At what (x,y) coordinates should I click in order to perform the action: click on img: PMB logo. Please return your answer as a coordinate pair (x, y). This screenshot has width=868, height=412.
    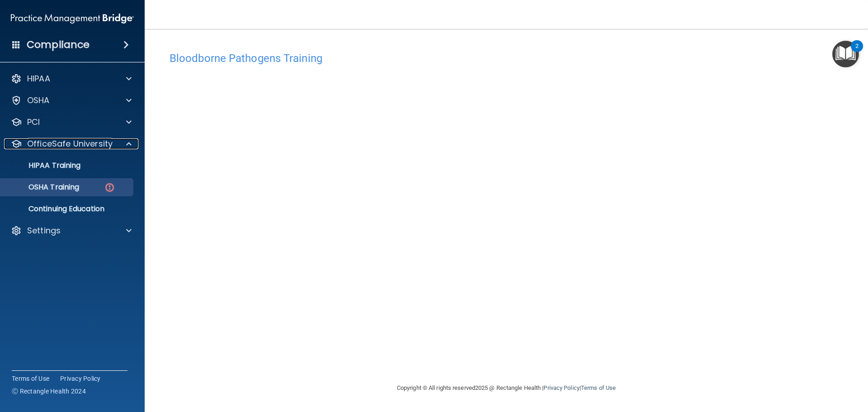
    Looking at the image, I should click on (73, 19).